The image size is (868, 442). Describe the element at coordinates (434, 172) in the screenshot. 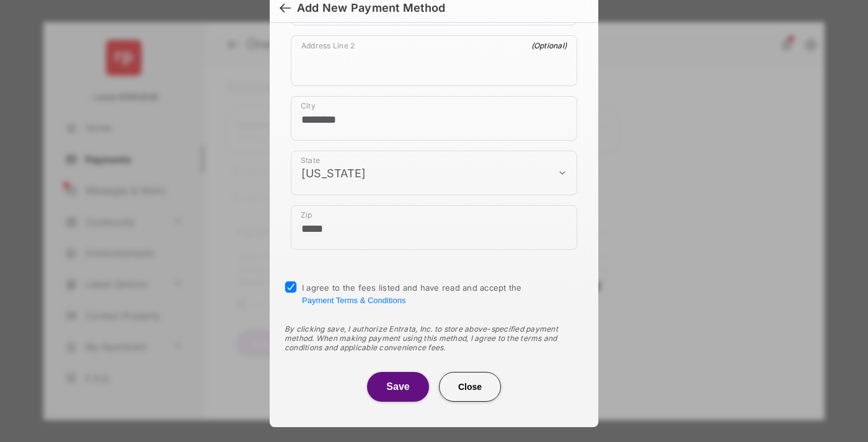

I see `div: payment_method_screening[postal_addresses][administrativeArea]` at that location.